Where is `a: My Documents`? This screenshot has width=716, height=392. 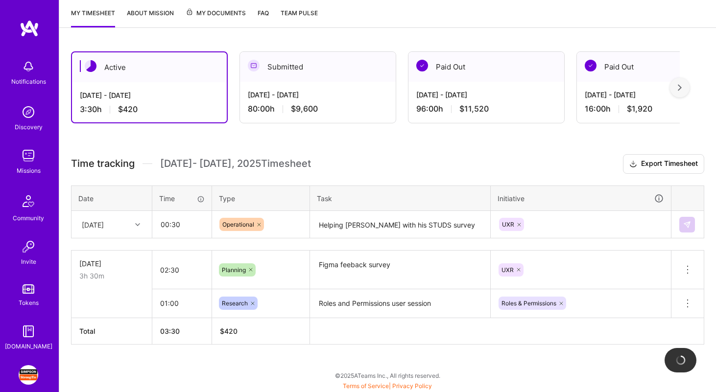 a: My Documents is located at coordinates (215, 18).